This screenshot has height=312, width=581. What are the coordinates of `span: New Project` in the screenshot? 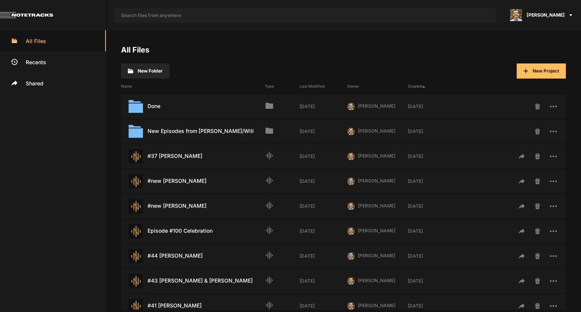 It's located at (545, 71).